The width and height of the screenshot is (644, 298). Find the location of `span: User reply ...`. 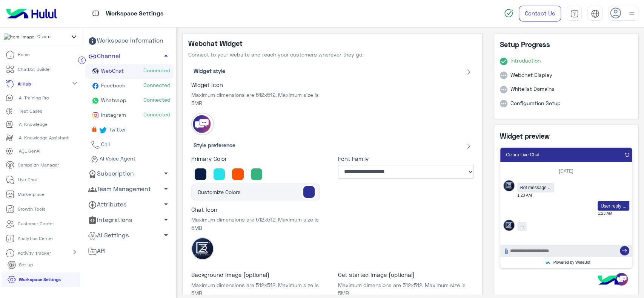

span: User reply ... is located at coordinates (614, 206).